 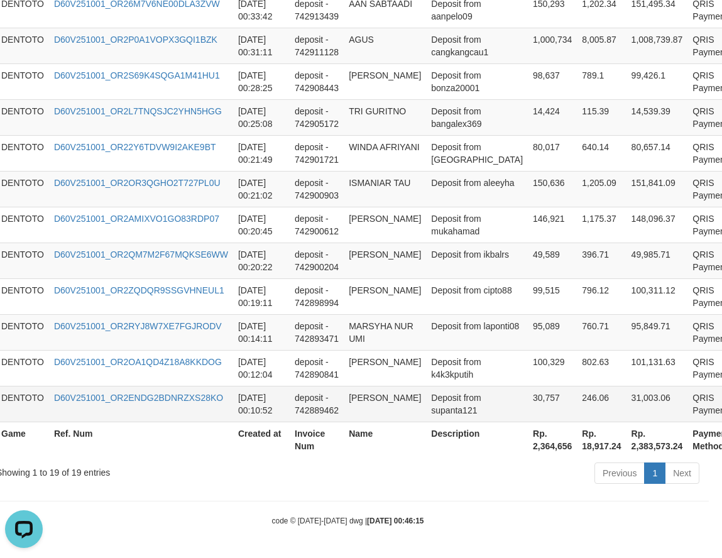 What do you see at coordinates (658, 332) in the screenshot?
I see `td: 95,849.71` at bounding box center [658, 332].